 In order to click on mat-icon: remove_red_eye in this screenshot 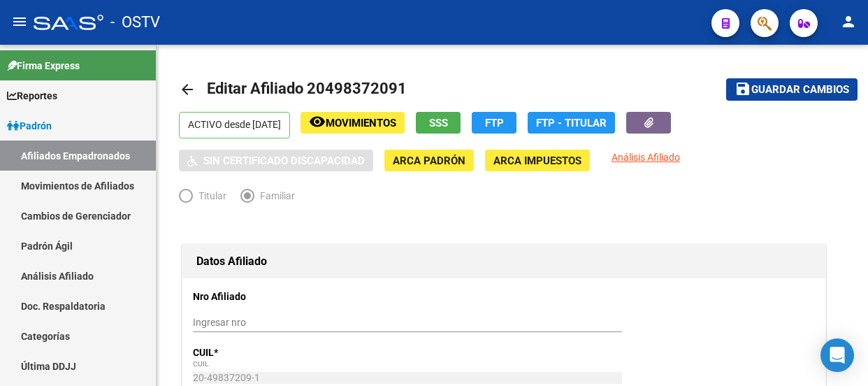, I will do `click(317, 122)`.